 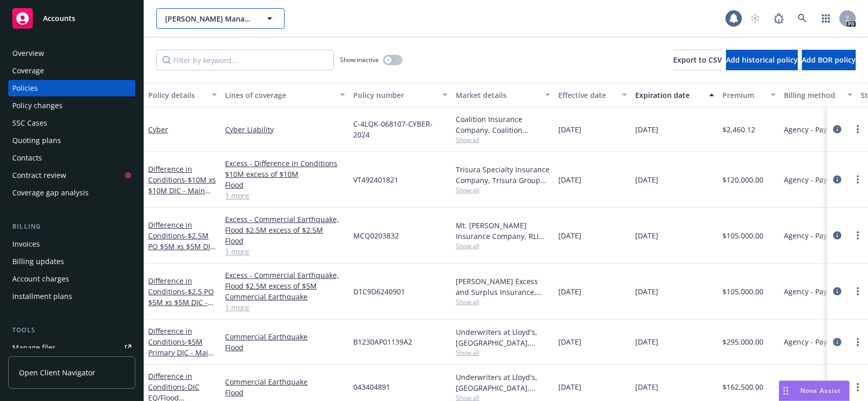 What do you see at coordinates (26, 244) in the screenshot?
I see `div: Invoices` at bounding box center [26, 244].